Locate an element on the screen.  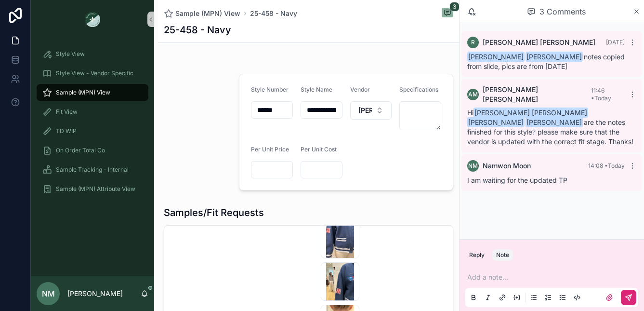
a: Style View - Vendor Specific is located at coordinates (92, 73).